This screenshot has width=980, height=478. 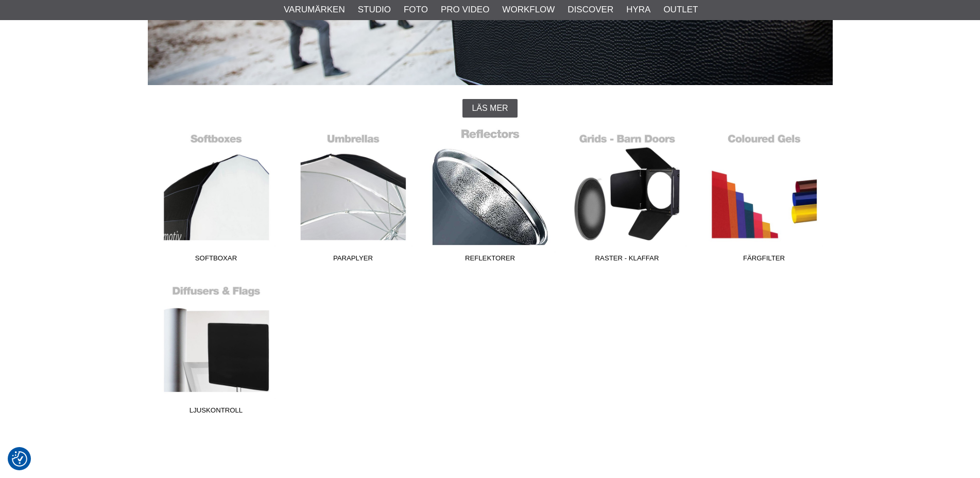 I want to click on a: Varumärken, so click(x=314, y=10).